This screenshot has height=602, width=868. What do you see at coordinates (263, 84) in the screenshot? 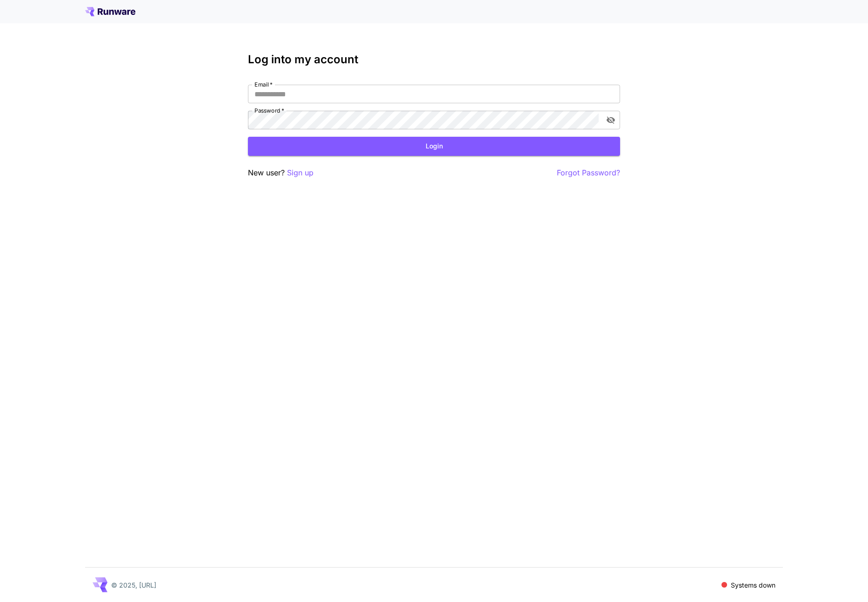
I see `label: Email` at bounding box center [263, 84].